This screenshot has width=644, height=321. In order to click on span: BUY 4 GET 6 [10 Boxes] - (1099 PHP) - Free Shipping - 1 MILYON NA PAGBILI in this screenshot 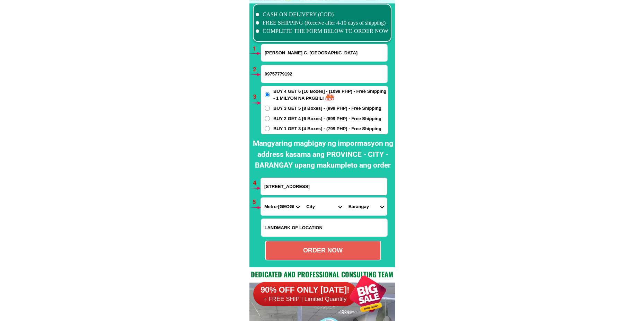, I will do `click(331, 94)`.